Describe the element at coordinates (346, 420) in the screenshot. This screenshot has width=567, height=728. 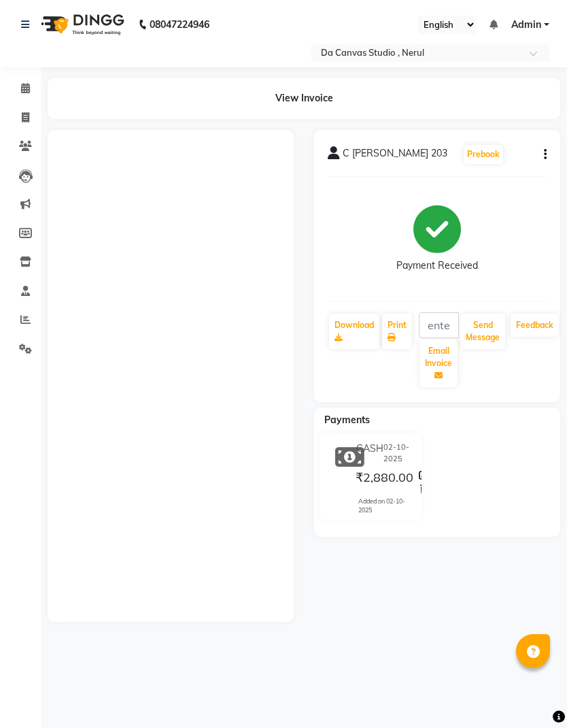
I see `span: Payments` at that location.